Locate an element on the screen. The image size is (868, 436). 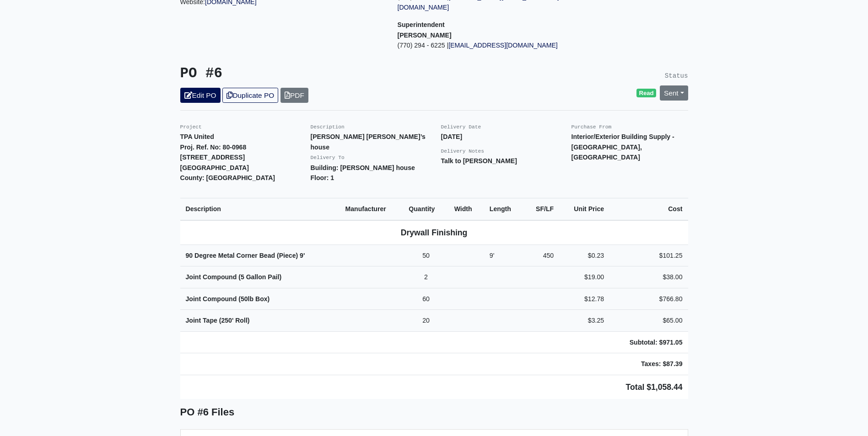
a: Edit PO is located at coordinates (200, 96).